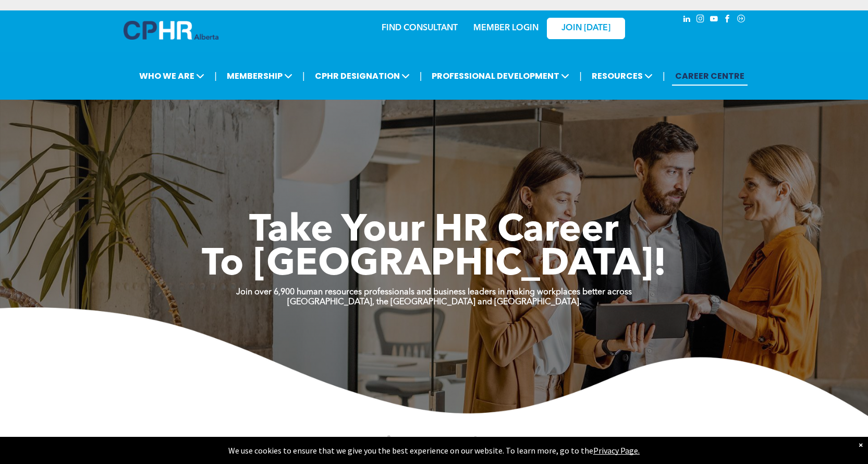 The height and width of the screenshot is (464, 868). Describe the element at coordinates (688, 20) in the screenshot. I see `a: linkedin` at that location.